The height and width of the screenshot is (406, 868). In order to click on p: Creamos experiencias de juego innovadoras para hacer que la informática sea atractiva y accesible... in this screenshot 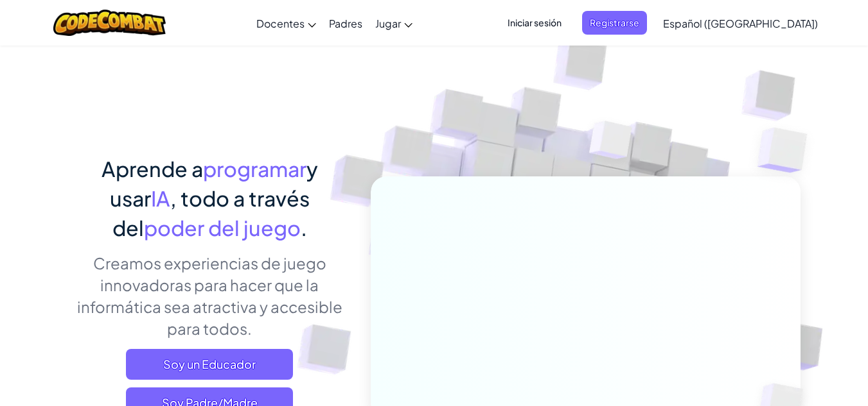, I will do `click(210, 296)`.